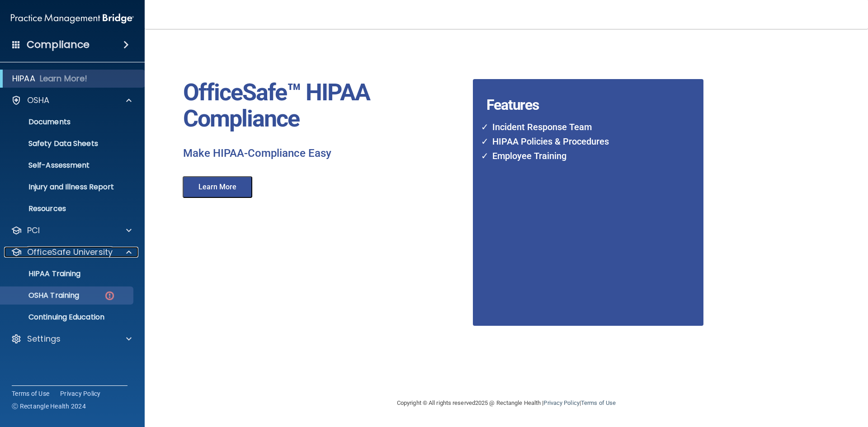  What do you see at coordinates (67, 122) in the screenshot?
I see `p: Documents` at bounding box center [67, 122].